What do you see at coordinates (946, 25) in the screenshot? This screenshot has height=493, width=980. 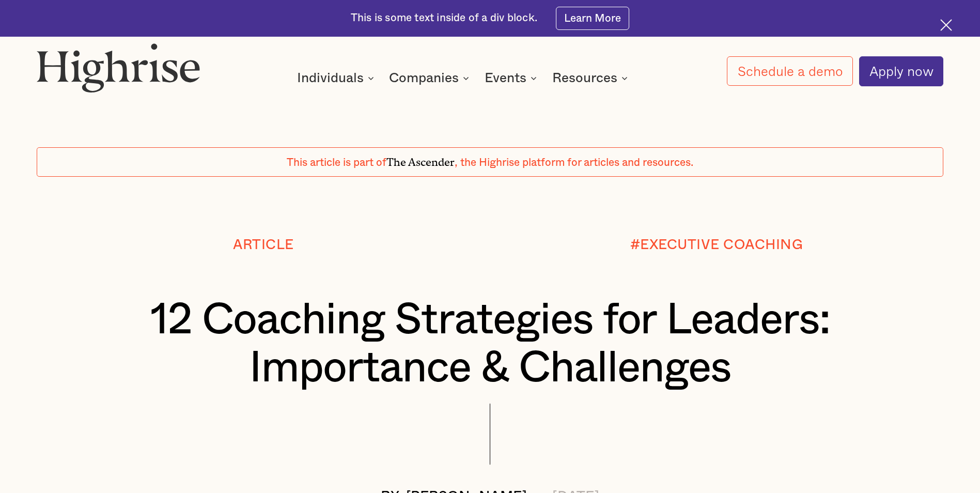 I see `img: Cross icon` at bounding box center [946, 25].